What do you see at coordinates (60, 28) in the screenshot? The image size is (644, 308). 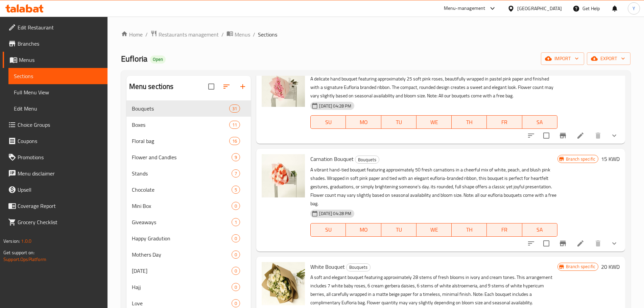 I see `span: Edit Restaurant` at bounding box center [60, 28].